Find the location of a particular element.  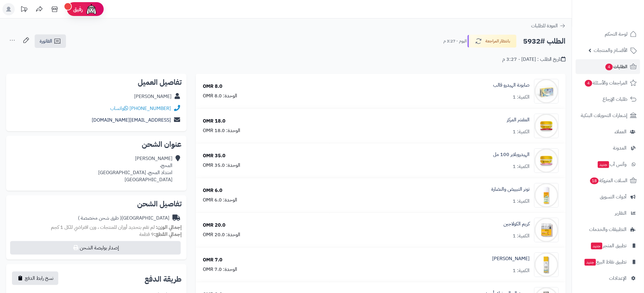

span: واتساب is located at coordinates (119, 108).